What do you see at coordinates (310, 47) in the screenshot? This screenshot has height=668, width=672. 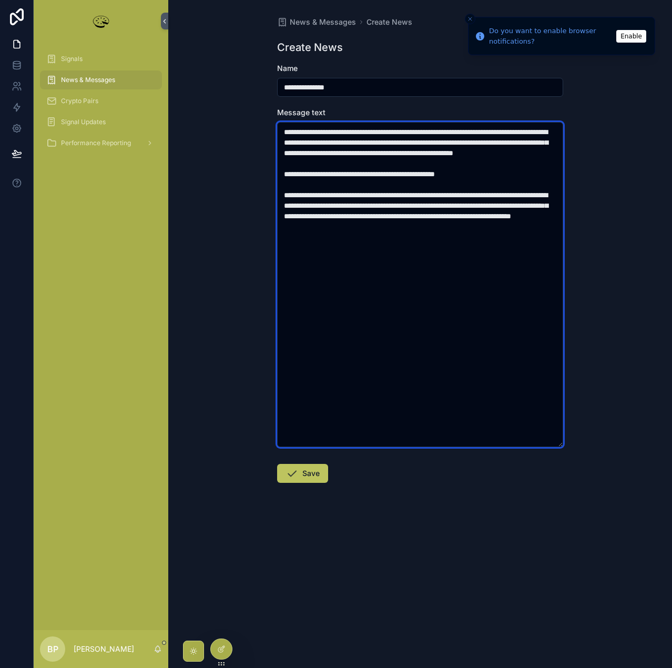 I see `h1: Create News` at bounding box center [310, 47].